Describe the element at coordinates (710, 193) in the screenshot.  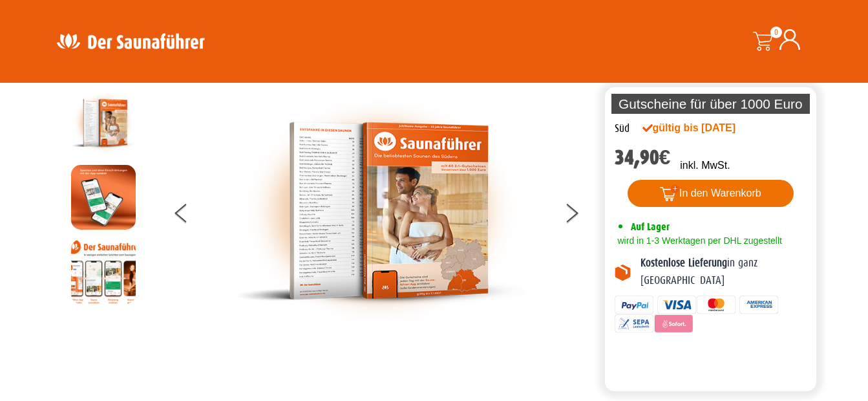
I see `button: In den Warenkorb` at that location.